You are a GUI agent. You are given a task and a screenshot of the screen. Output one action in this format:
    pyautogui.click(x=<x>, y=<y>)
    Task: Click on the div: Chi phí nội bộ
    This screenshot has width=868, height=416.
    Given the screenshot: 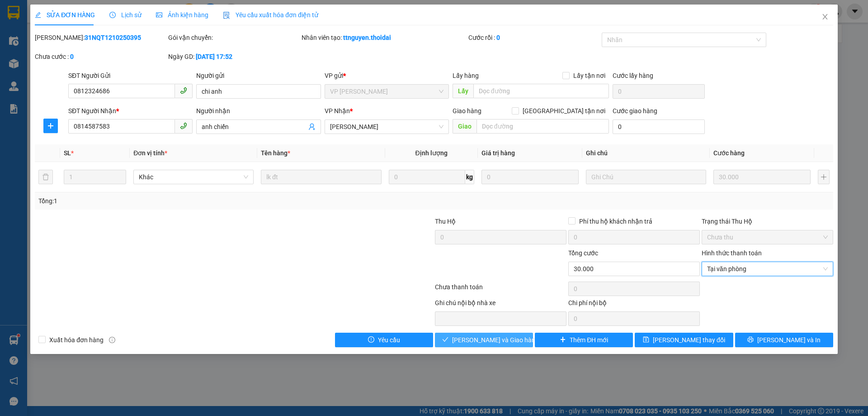 What is the action you would take?
    pyautogui.click(x=634, y=304)
    